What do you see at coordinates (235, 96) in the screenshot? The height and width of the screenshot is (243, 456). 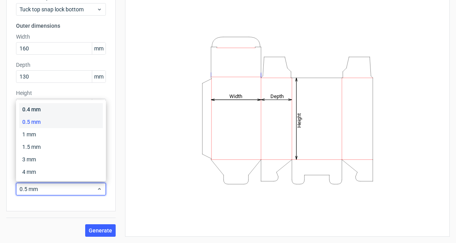 I see `tspan: Width` at bounding box center [235, 96].